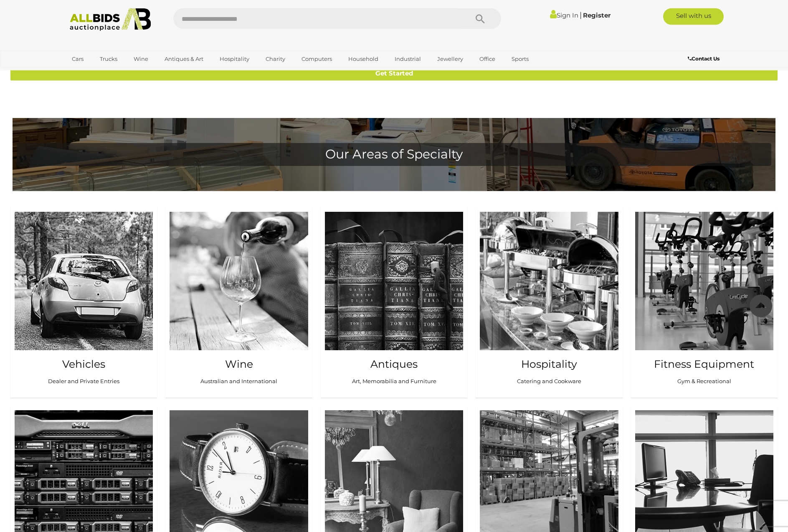  I want to click on a: Trucks, so click(109, 59).